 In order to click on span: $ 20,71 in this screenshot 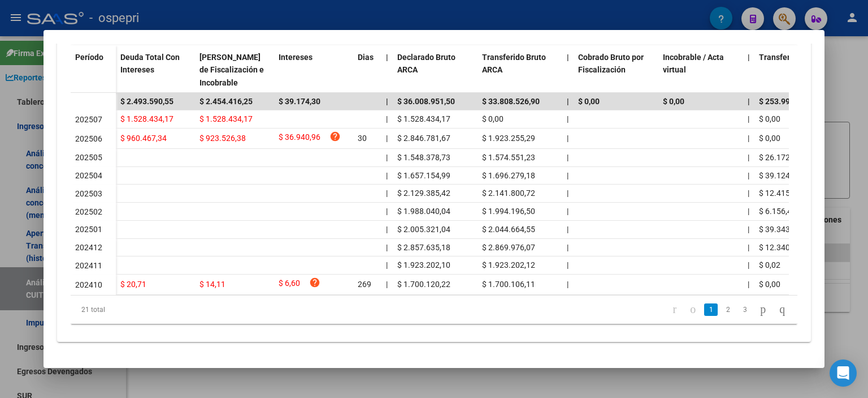, I will do `click(134, 284)`.